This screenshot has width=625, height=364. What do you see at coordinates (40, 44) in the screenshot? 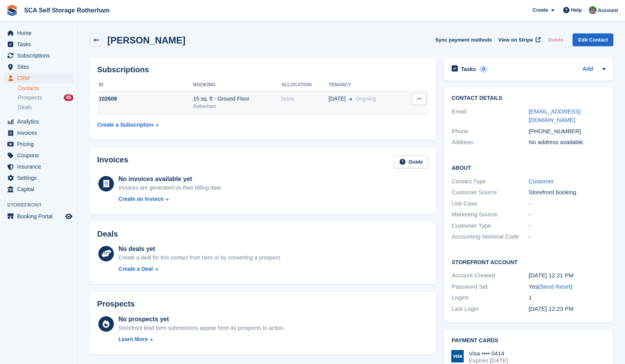
I see `span: Tasks` at bounding box center [40, 44].